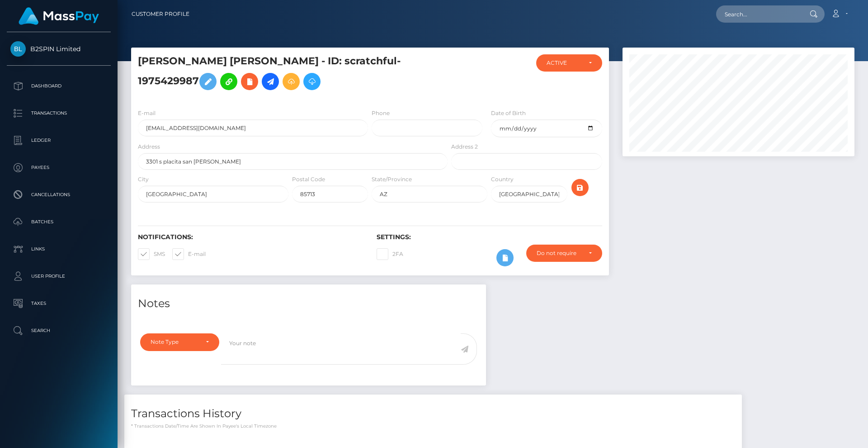 Image resolution: width=868 pixels, height=448 pixels. I want to click on label: Address 2, so click(465, 147).